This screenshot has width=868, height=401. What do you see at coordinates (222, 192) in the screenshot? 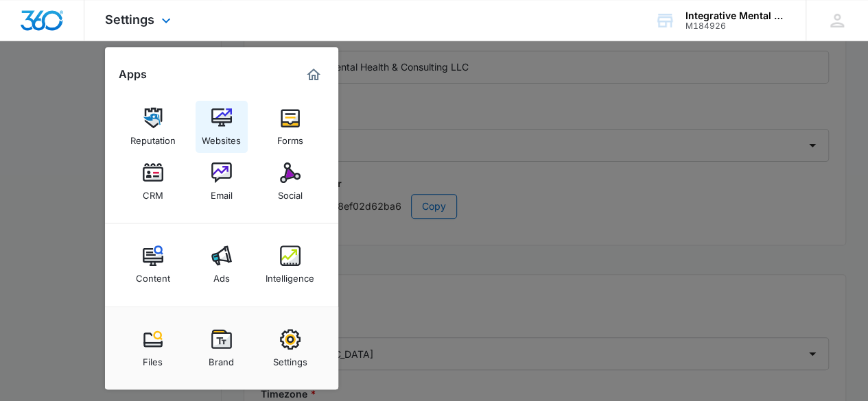
I see `div: Email` at bounding box center [222, 192].